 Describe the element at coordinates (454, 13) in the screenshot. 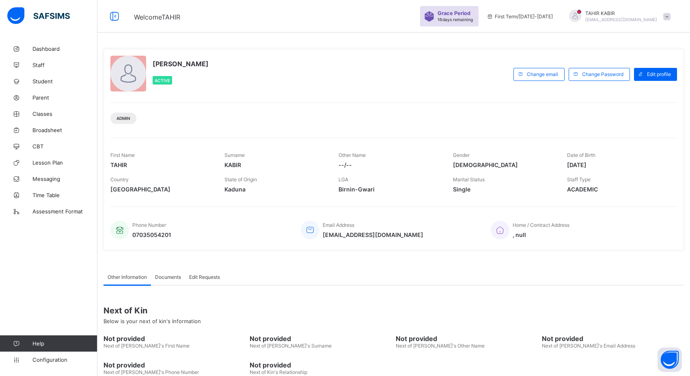

I see `span: Grace Period` at that location.